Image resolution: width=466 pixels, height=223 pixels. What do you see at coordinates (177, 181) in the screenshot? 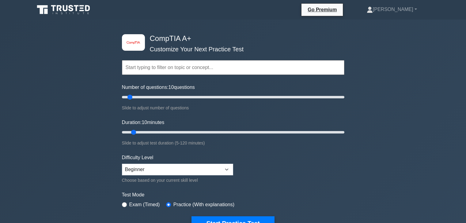
I see `div: Choose based on your current skill level` at bounding box center [177, 181].